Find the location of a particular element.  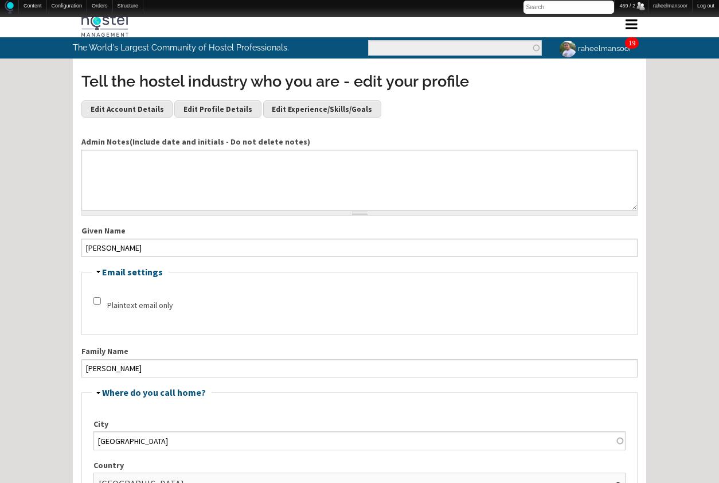

a: Edit Profile Details is located at coordinates (217, 109).